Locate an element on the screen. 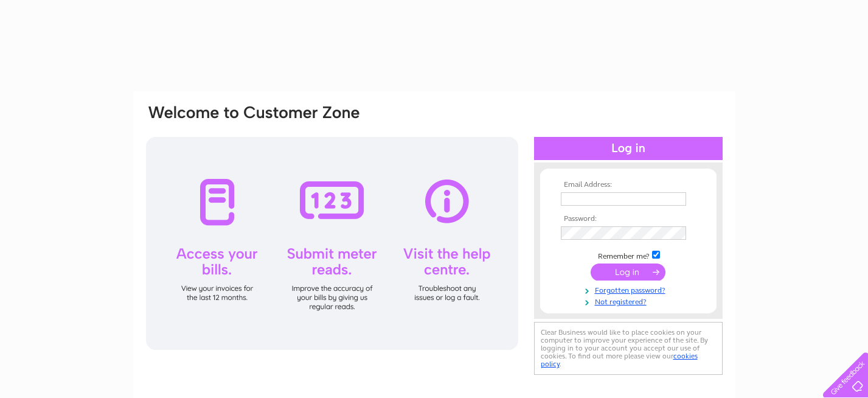  a: Forgotten password? is located at coordinates (629, 289).